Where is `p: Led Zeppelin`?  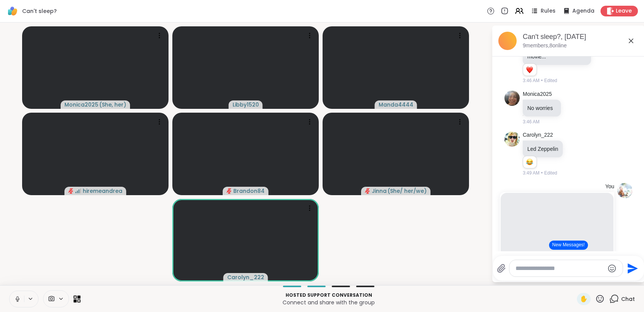
p: Led Zeppelin is located at coordinates (543, 149).